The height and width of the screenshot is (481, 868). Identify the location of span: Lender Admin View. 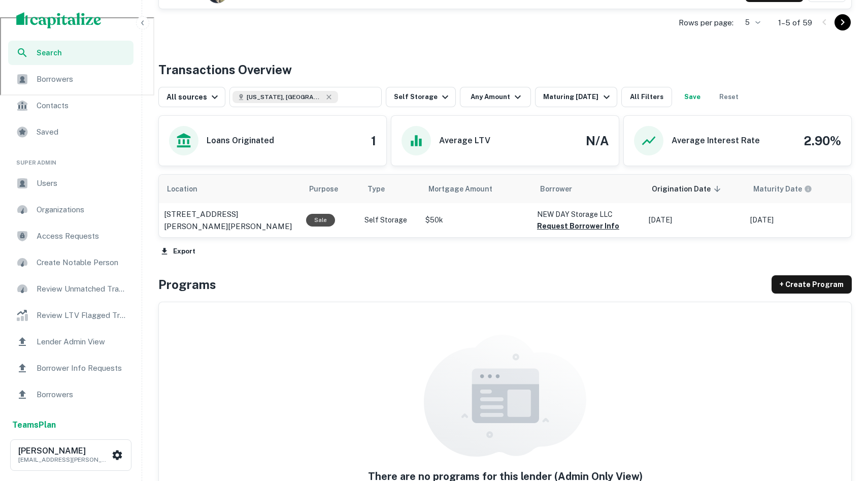
(82, 342).